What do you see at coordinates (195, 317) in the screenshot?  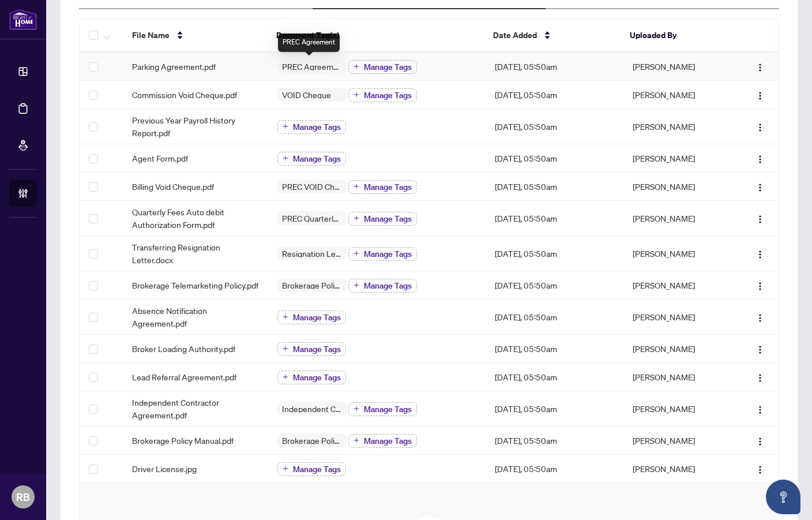 I see `span: Absence Notification Agreement.pdf` at bounding box center [195, 317].